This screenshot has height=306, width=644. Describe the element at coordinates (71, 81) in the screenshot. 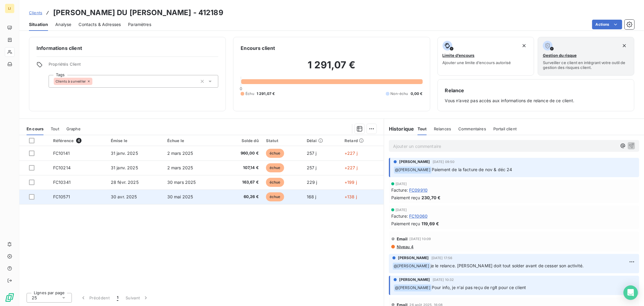

I see `span: Clients à surveiller` at that location.